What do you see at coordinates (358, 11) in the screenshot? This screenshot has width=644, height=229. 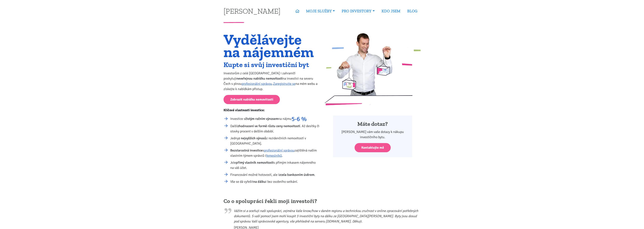 I see `a: PRO INVESTORY` at bounding box center [358, 11].